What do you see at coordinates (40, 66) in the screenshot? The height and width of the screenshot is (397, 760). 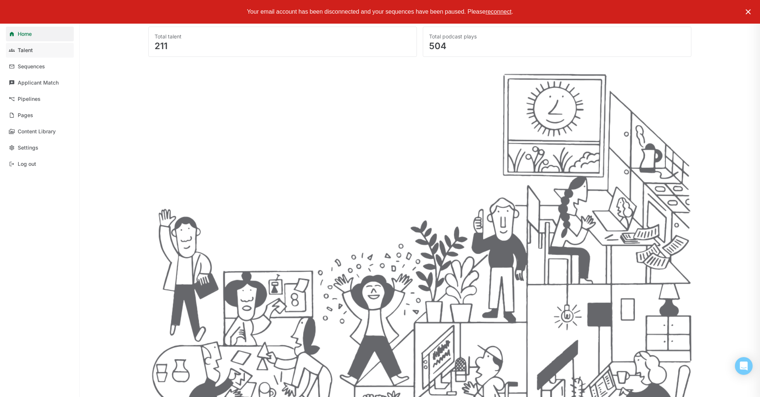 I see `a: Sequences` at bounding box center [40, 66].